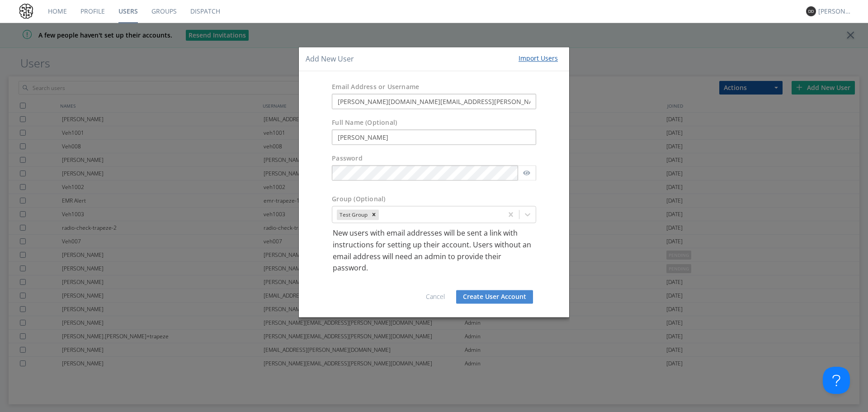 This screenshot has height=412, width=868. What do you see at coordinates (434, 102) in the screenshot?
I see `input: e.g. email@address.com, Housekeeping1` at bounding box center [434, 102].